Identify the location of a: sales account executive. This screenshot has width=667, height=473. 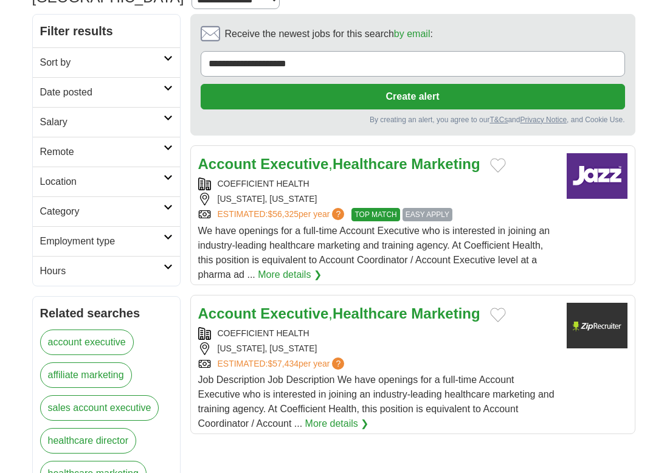
(100, 408).